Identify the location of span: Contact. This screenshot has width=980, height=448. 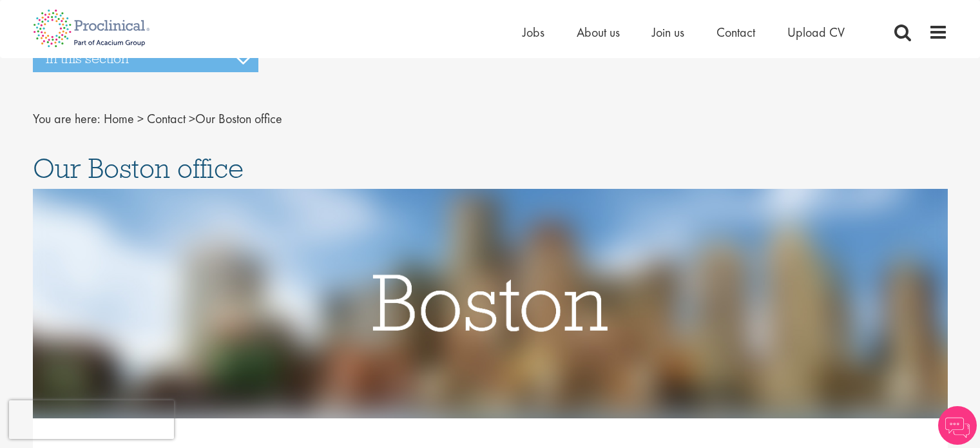
(736, 32).